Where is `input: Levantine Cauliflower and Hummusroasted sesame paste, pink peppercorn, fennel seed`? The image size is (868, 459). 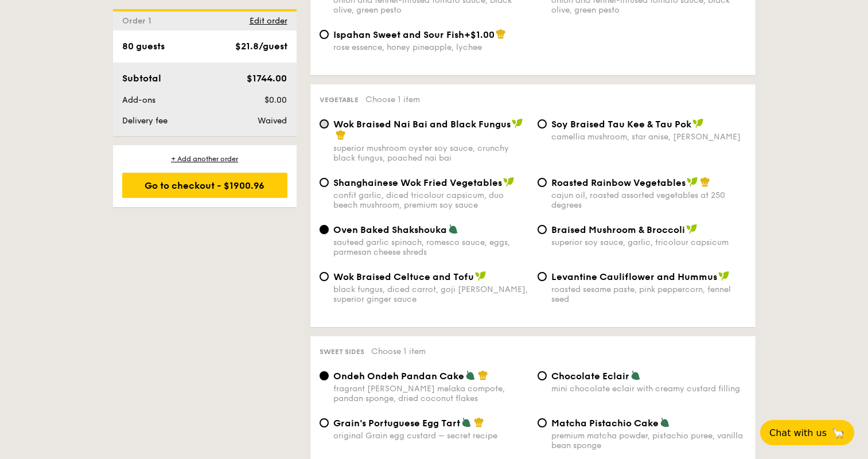 input: Levantine Cauliflower and Hummusroasted sesame paste, pink peppercorn, fennel seed is located at coordinates (542, 276).